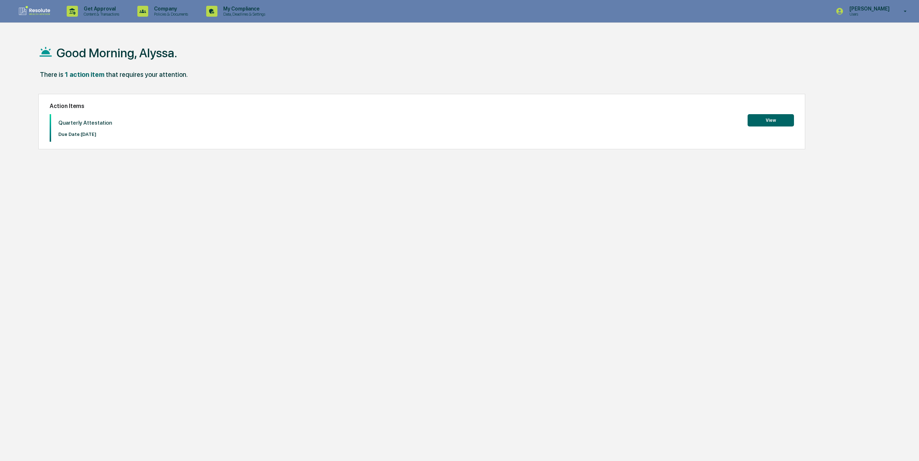 This screenshot has width=919, height=461. I want to click on h2: Action Items, so click(422, 106).